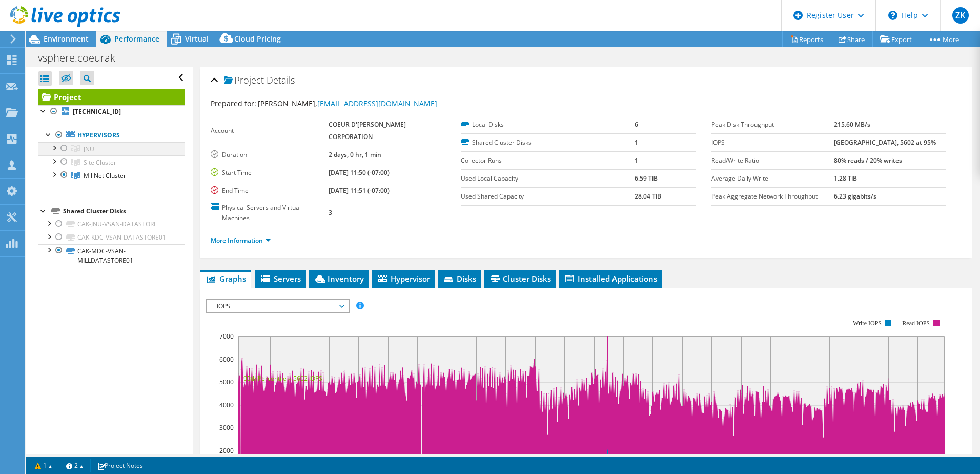 This screenshot has height=474, width=980. What do you see at coordinates (100, 162) in the screenshot?
I see `span: Site Cluster` at bounding box center [100, 162].